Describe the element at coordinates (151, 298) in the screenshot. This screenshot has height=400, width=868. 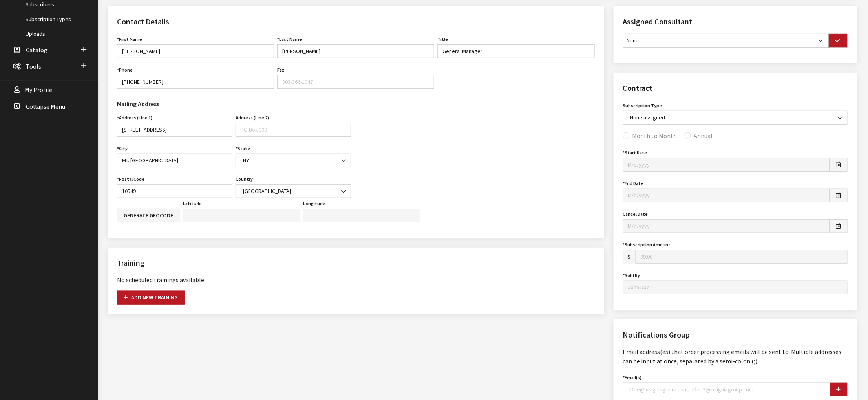
I see `span: Add new training` at that location.